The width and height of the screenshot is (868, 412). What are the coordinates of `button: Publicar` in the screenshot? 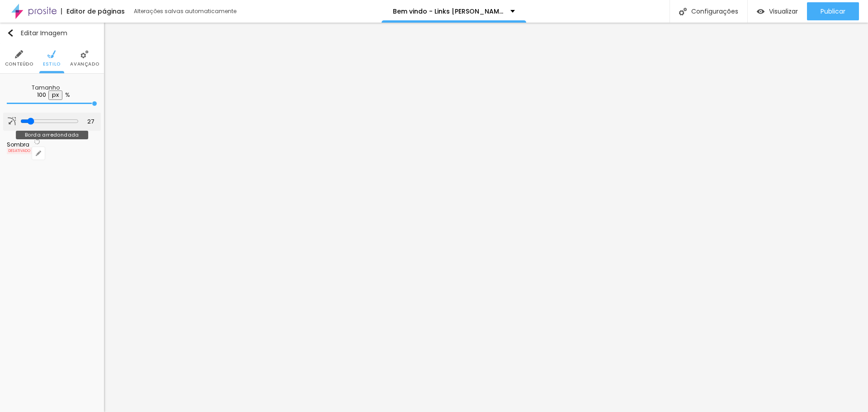 It's located at (833, 11).